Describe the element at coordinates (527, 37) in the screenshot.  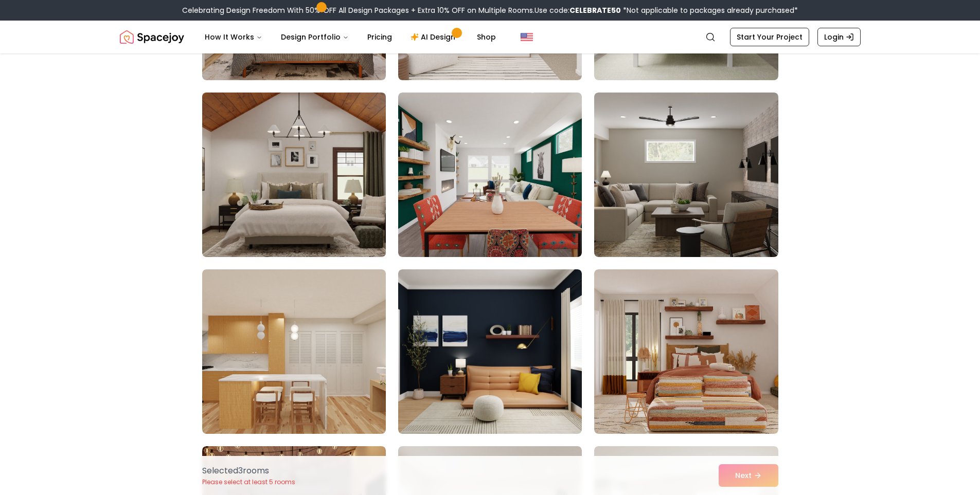
I see `img: United States` at that location.